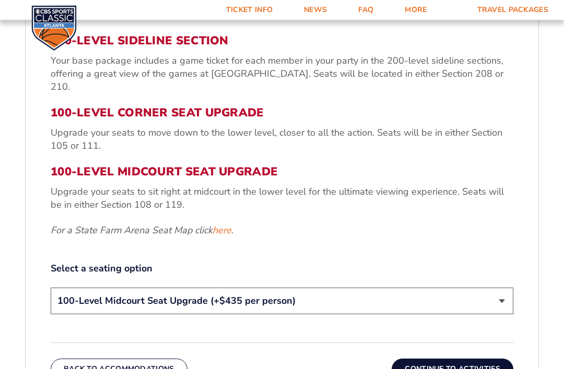 This screenshot has width=564, height=369. I want to click on p: Upgrade your seats to sit right at midcourt in the lower level for the ultimate viewing experienc..., so click(282, 198).